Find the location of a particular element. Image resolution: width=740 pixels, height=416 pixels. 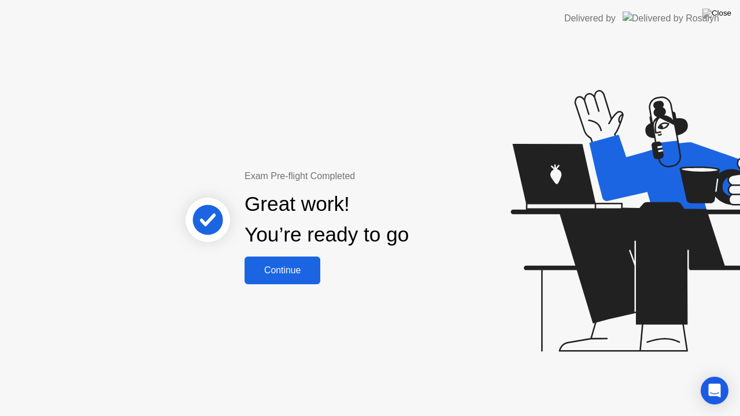

div: Continue is located at coordinates (282, 270).